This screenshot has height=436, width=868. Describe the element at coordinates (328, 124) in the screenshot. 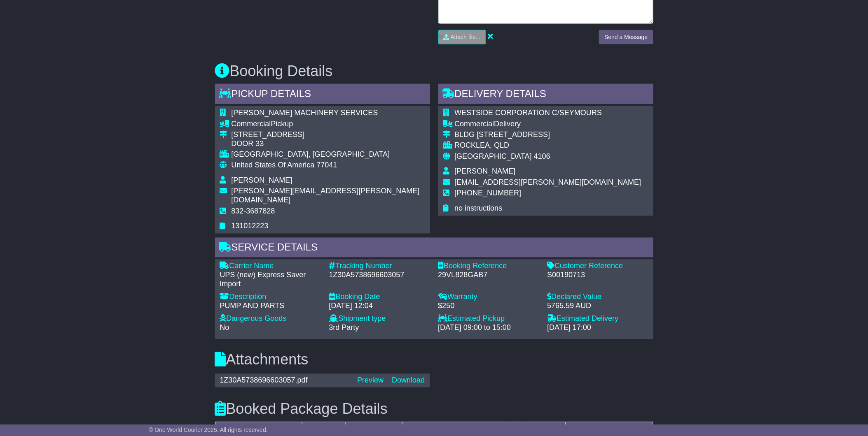

I see `div: Pickup` at that location.